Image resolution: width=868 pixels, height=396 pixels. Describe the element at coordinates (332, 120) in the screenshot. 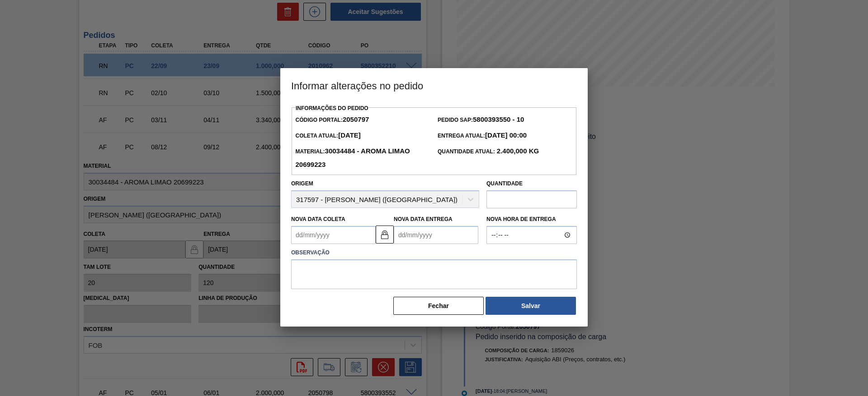

I see `span: Código Portal:` at that location.